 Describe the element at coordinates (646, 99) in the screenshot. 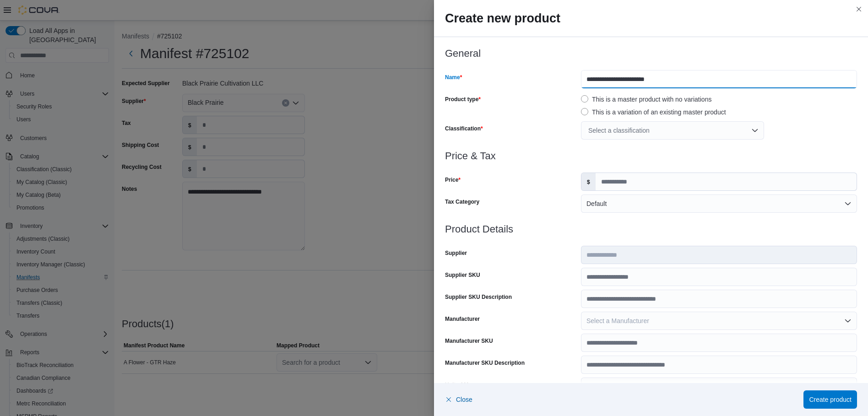

I see `label: This is a master product with no variations` at that location.